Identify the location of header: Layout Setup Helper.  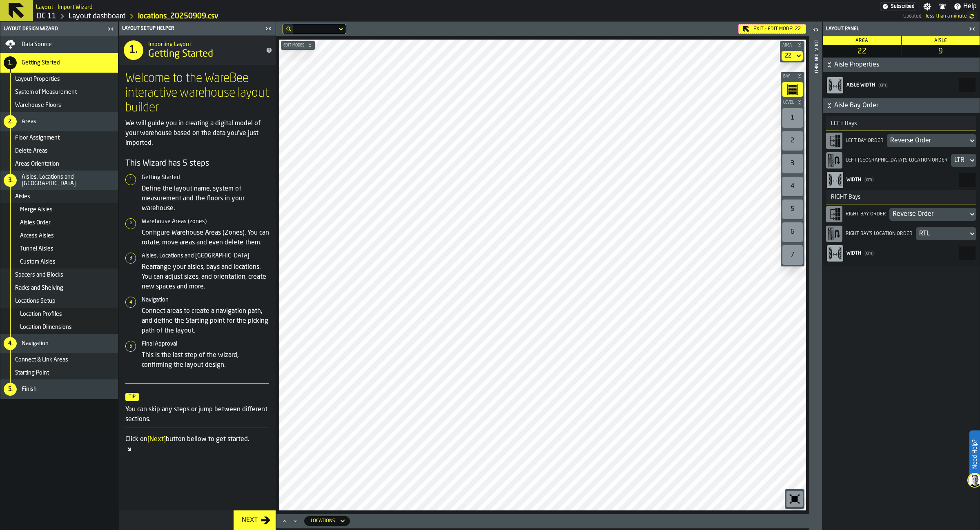
(198, 29).